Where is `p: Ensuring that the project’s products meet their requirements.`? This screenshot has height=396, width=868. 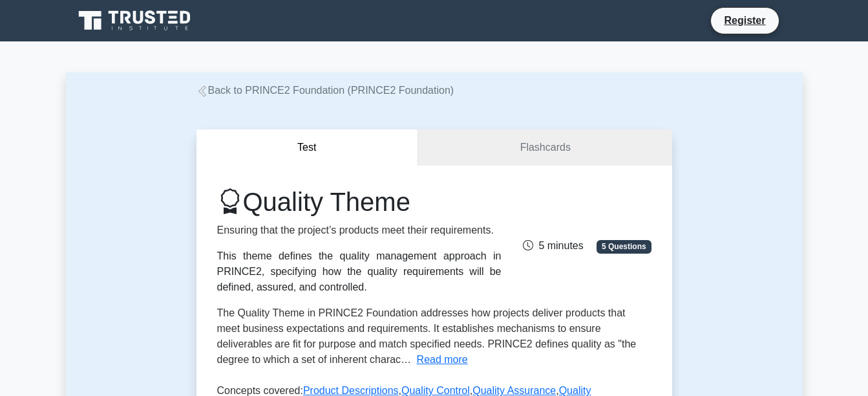 p: Ensuring that the project’s products meet their requirements. is located at coordinates (359, 230).